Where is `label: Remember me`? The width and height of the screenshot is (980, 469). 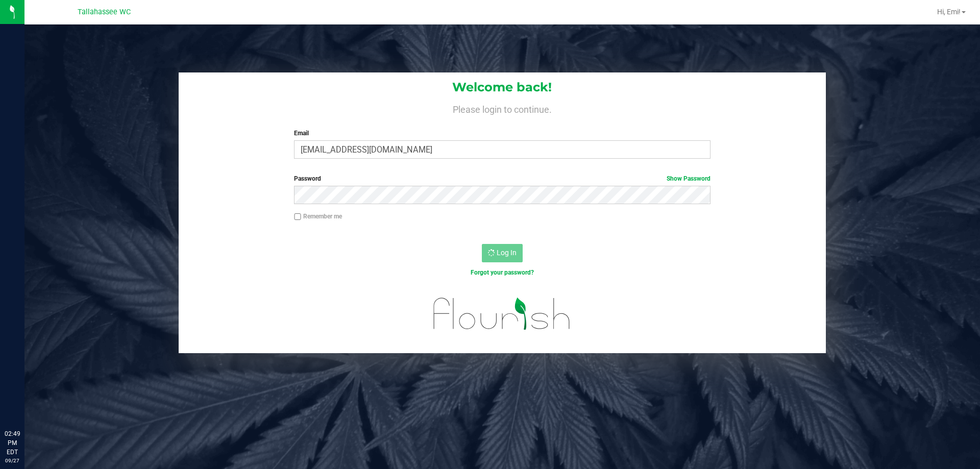
label: Remember me is located at coordinates (318, 216).